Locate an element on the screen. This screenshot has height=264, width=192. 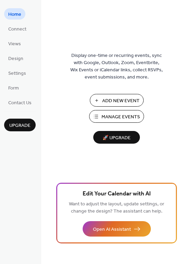
a: Views is located at coordinates (14, 43).